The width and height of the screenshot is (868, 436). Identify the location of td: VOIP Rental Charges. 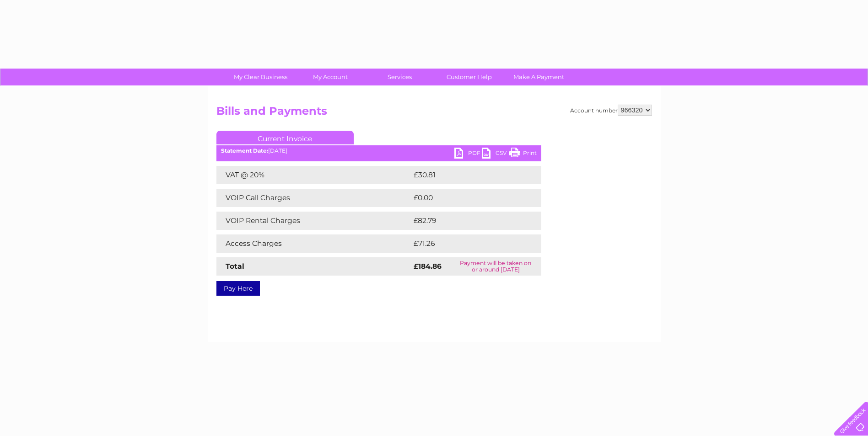
(314, 220).